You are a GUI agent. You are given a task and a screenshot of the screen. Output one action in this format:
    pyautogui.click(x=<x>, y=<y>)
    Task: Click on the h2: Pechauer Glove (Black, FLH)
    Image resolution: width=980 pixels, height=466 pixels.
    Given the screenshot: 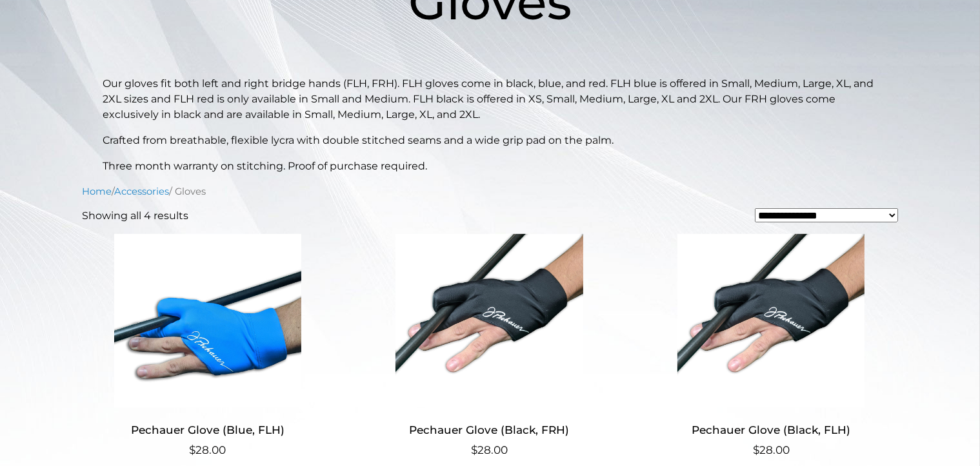 What is the action you would take?
    pyautogui.click(x=772, y=430)
    